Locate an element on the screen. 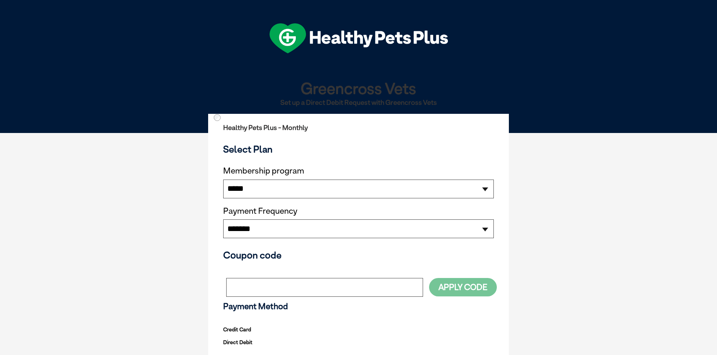 The height and width of the screenshot is (355, 717). h3: Coupon code is located at coordinates (358, 255).